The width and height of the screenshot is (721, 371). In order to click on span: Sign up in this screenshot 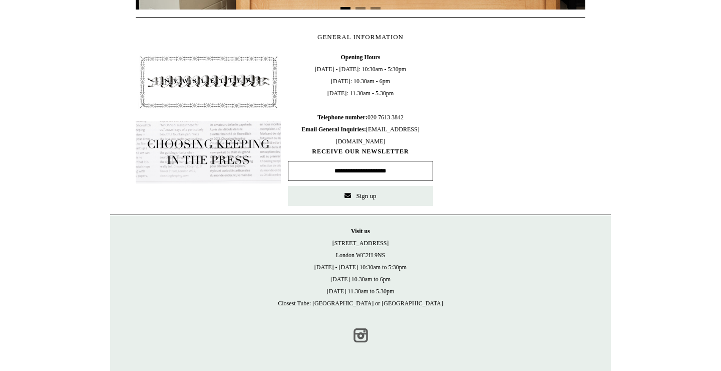, I will do `click(366, 195)`.